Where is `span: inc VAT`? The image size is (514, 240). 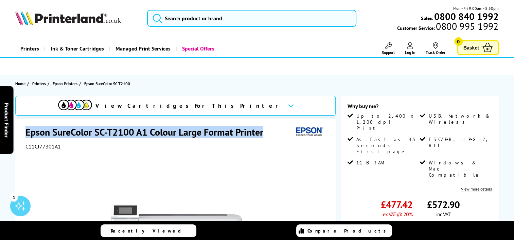 span: inc VAT is located at coordinates (443, 215).